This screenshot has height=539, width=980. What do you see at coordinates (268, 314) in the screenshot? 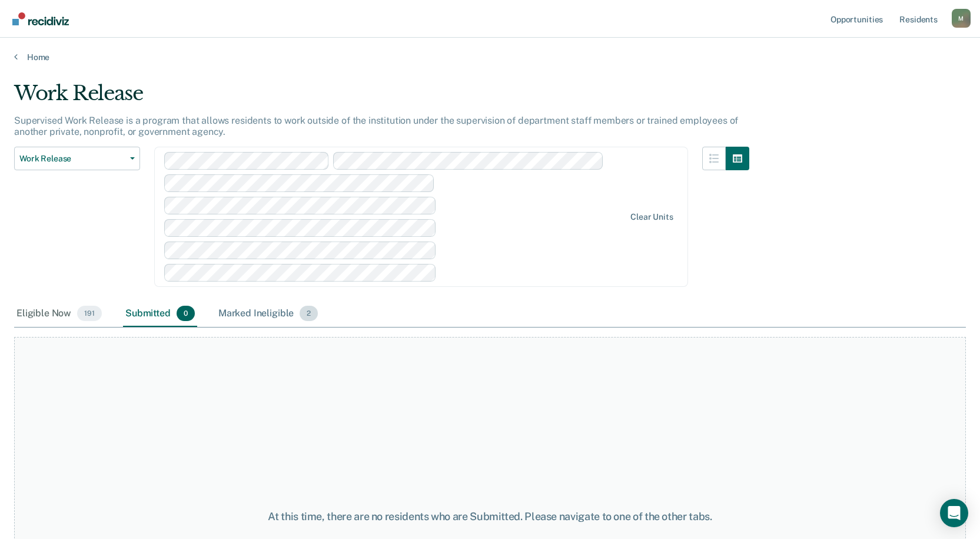
I see `div: Marked Ineligible2` at bounding box center [268, 314].